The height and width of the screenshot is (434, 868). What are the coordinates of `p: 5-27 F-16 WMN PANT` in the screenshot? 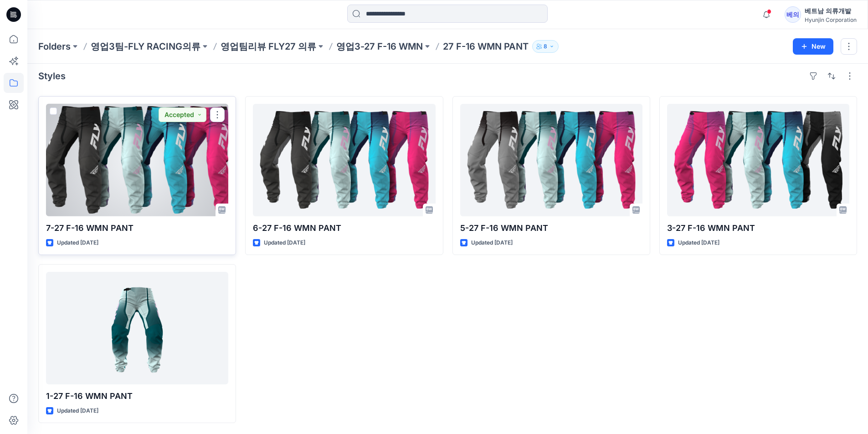 It's located at (551, 228).